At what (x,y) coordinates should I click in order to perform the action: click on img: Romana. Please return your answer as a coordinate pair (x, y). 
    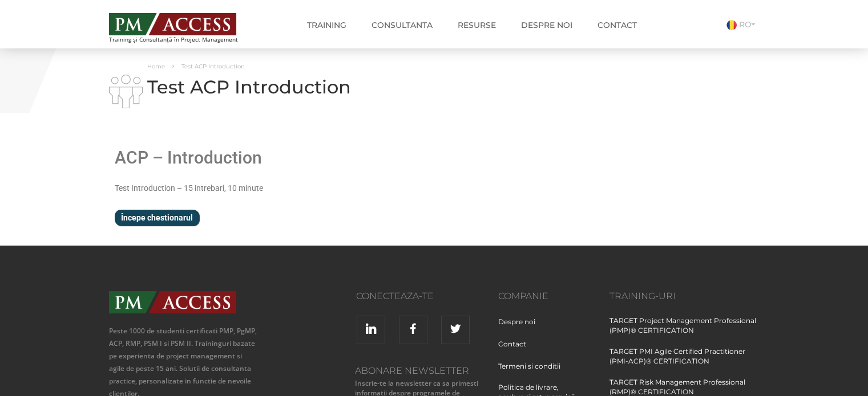
    Looking at the image, I should click on (731, 25).